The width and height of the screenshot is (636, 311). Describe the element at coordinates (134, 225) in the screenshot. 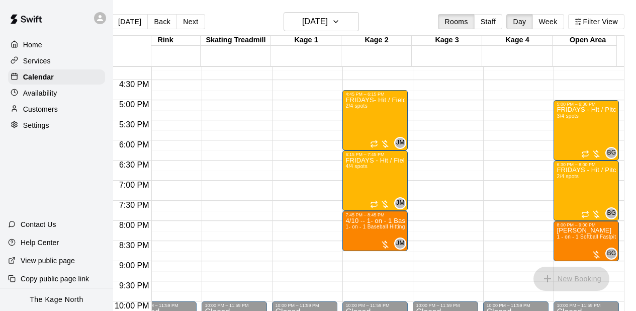

I see `span: 8:00 PM` at that location.